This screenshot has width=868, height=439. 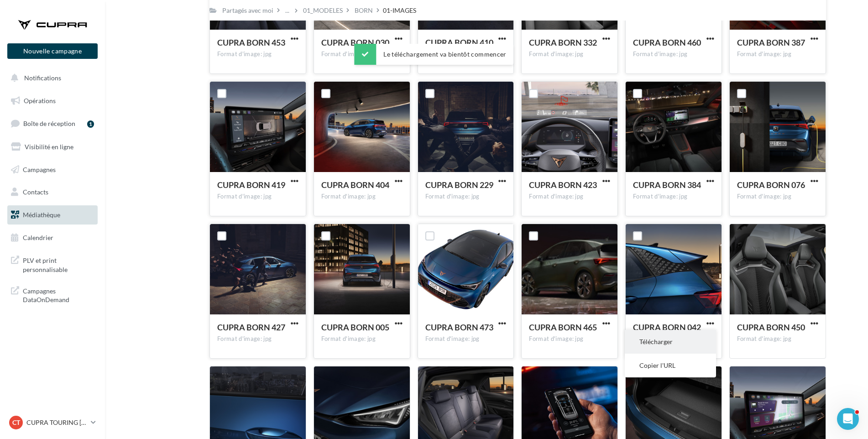 What do you see at coordinates (49, 123) in the screenshot?
I see `span: Boîte de réception` at bounding box center [49, 123].